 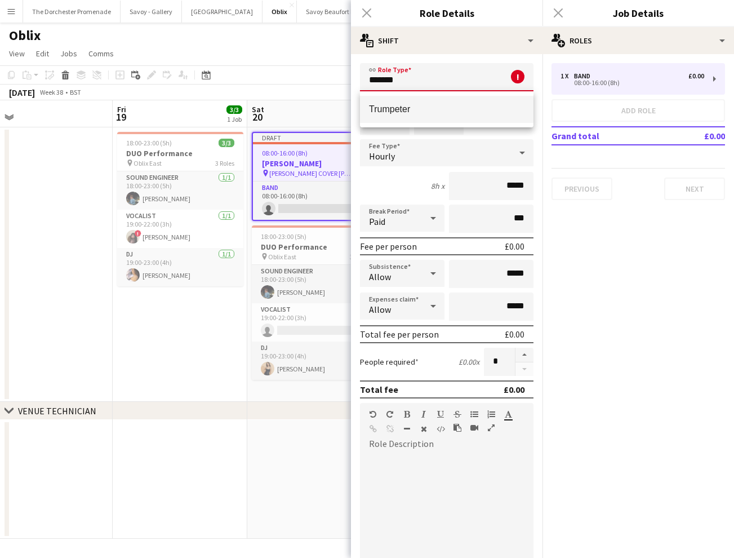 What do you see at coordinates (407, 414) in the screenshot?
I see `button: Bold` at bounding box center [407, 414].